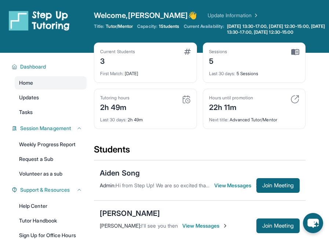  Describe the element at coordinates (160, 226) in the screenshot. I see `span: I'll see you then` at that location.